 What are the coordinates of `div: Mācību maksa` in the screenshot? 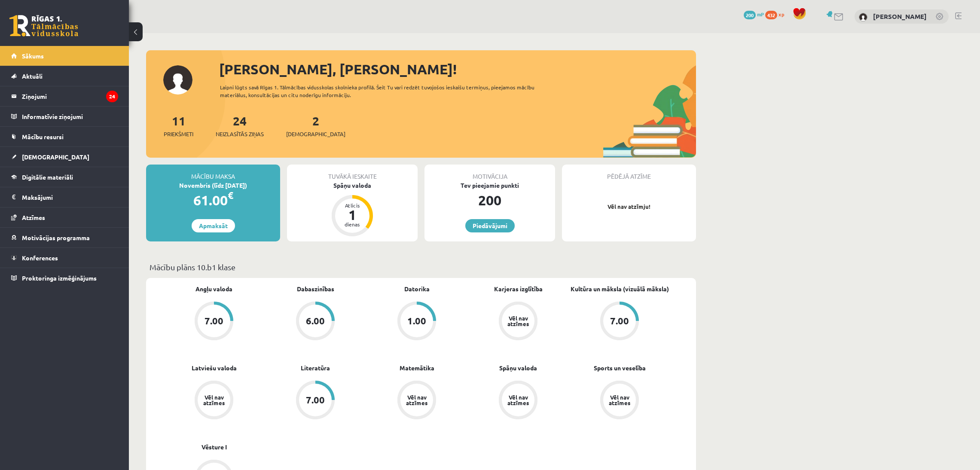 It's located at (213, 173).